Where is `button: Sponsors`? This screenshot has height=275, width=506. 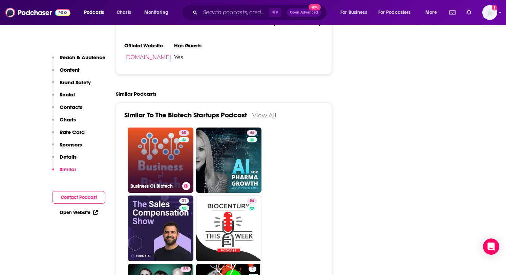 button: Sponsors is located at coordinates (67, 148).